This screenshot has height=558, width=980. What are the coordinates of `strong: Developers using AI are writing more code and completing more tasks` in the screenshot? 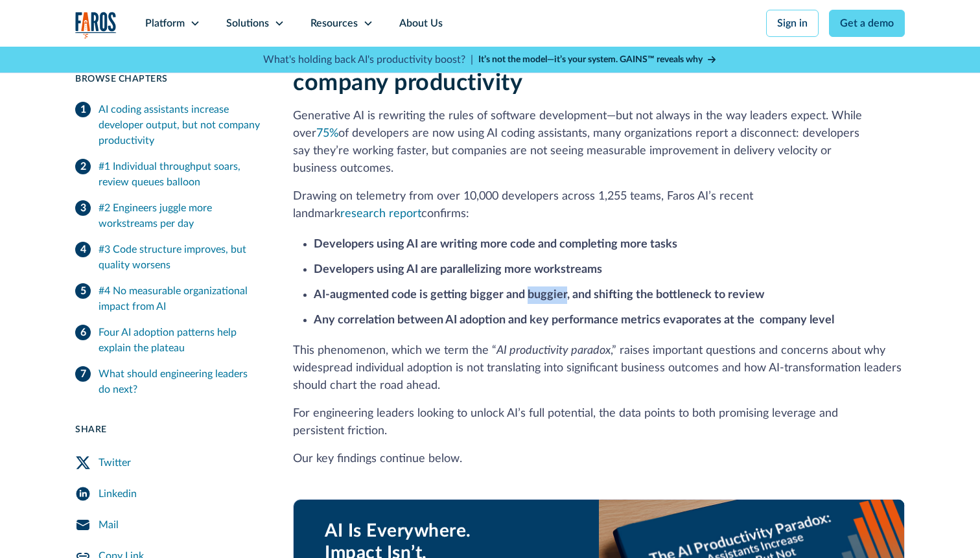 It's located at (495, 244).